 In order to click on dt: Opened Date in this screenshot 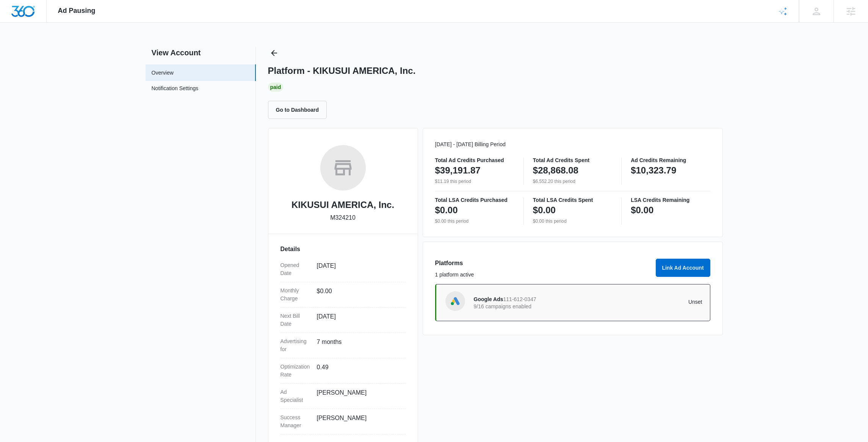, I will do `click(296, 269)`.